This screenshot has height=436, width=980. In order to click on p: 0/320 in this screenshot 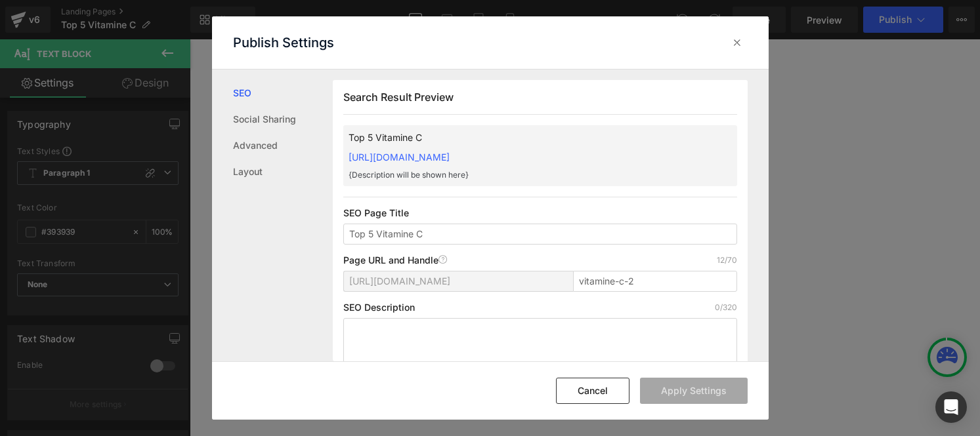, I will do `click(726, 308)`.